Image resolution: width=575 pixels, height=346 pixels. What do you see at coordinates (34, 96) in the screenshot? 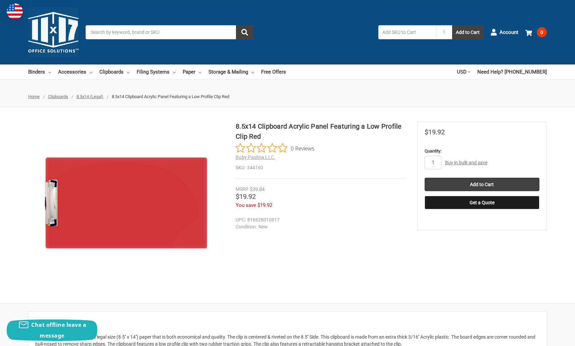
I see `span: Home` at bounding box center [34, 96].